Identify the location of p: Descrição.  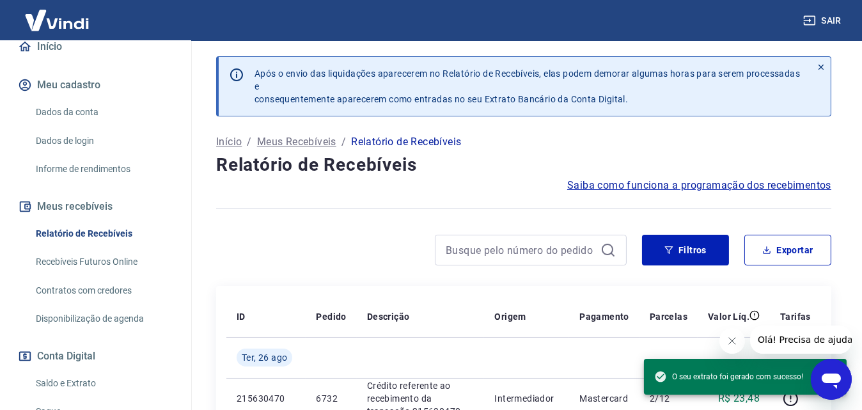
(388, 317).